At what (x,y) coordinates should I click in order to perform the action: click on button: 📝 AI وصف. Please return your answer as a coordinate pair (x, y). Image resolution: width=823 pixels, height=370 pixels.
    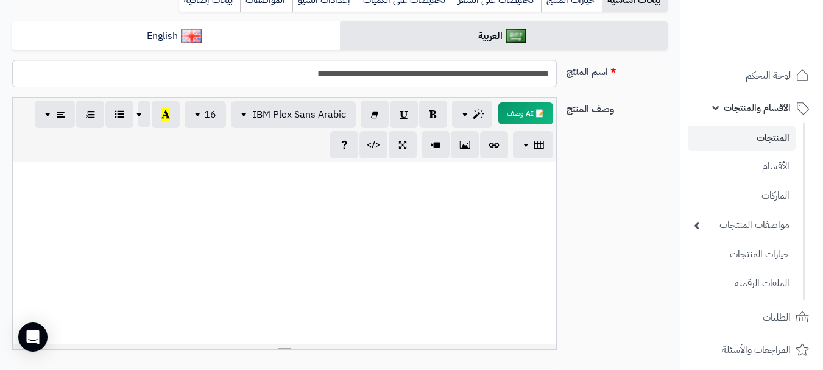
    Looking at the image, I should click on (526, 113).